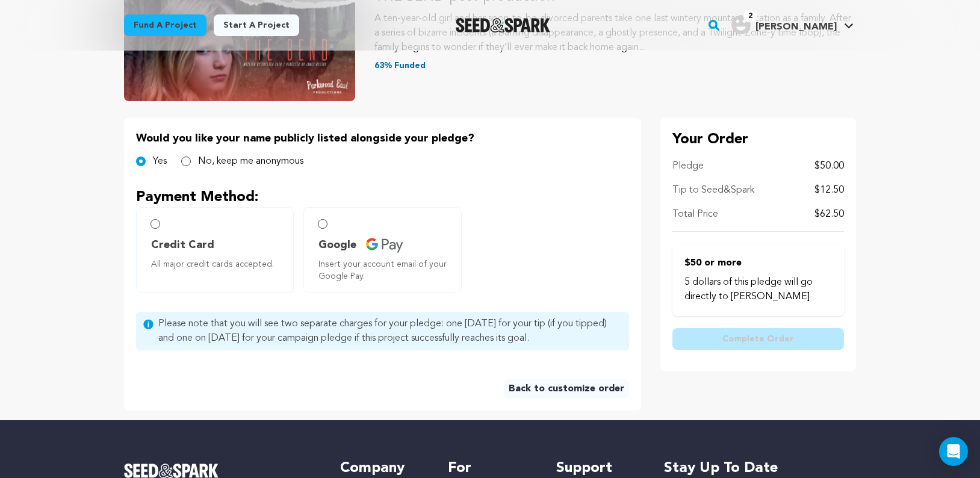 The height and width of the screenshot is (478, 980). What do you see at coordinates (750, 16) in the screenshot?
I see `span: 2` at bounding box center [750, 16].